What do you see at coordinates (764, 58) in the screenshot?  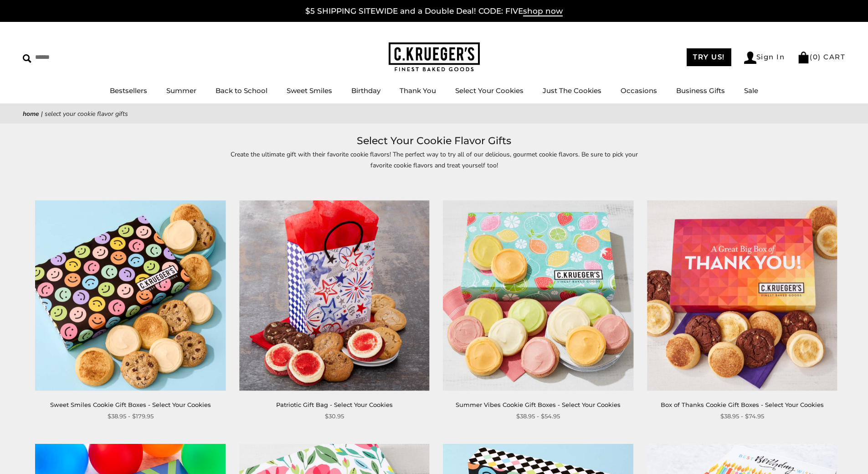 I see `a: Sign In` at bounding box center [764, 58].